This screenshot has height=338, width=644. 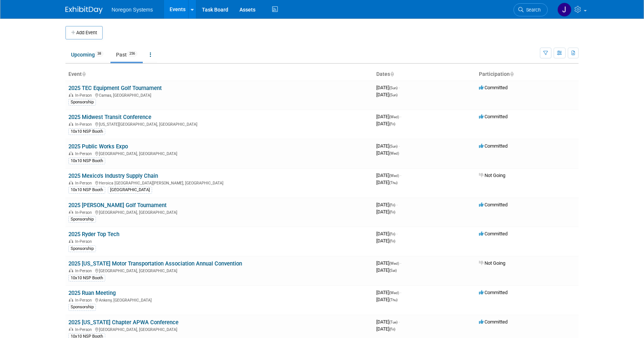 I want to click on a: 2025 Mexico's Industry Supply Chain, so click(x=113, y=176).